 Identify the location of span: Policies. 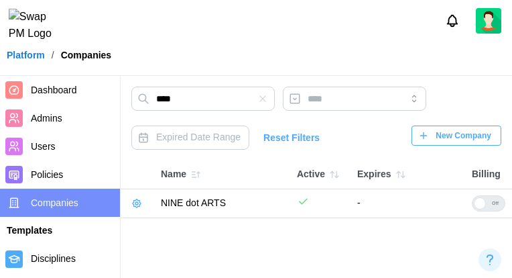
(47, 174).